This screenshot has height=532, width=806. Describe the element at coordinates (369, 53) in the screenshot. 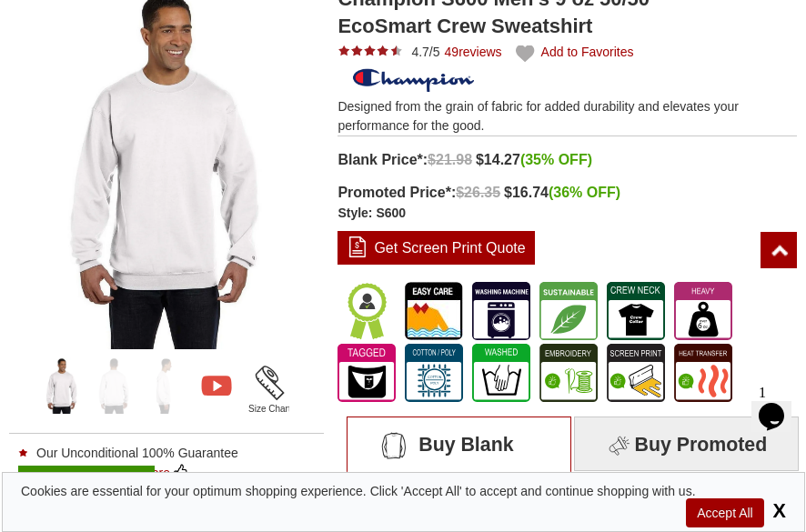

I see `a: 49 reviews` at that location.